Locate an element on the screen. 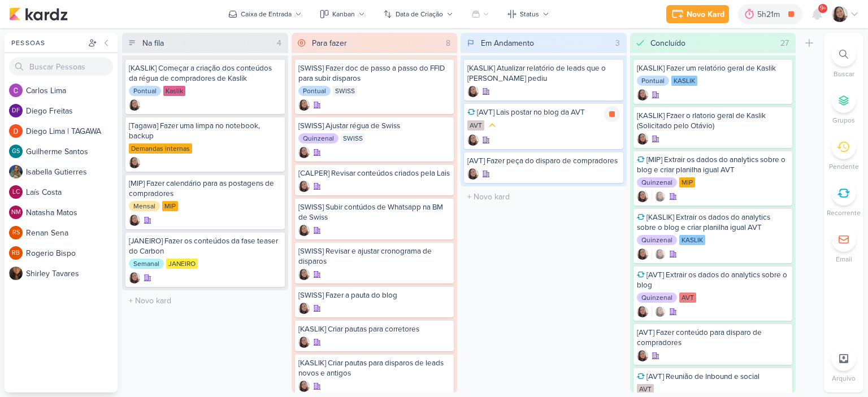 The height and width of the screenshot is (397, 868). img: Isabella Gutierres is located at coordinates (16, 171).